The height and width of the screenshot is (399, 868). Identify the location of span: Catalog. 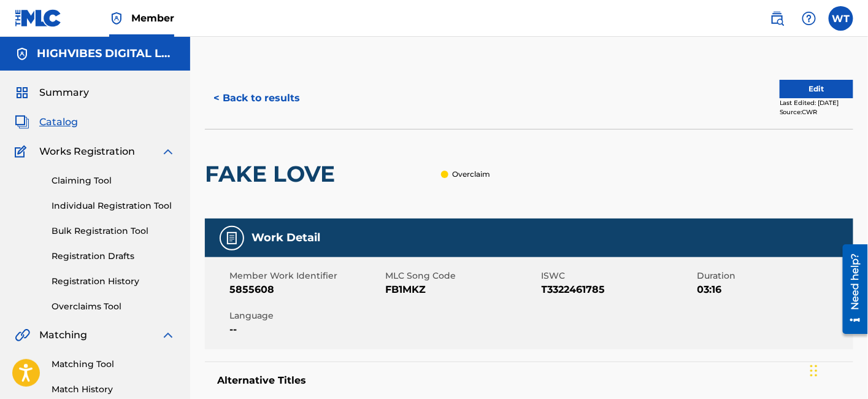
(58, 122).